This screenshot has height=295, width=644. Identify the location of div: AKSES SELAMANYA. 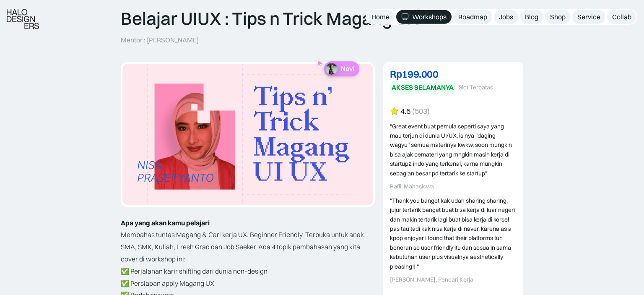
(422, 87).